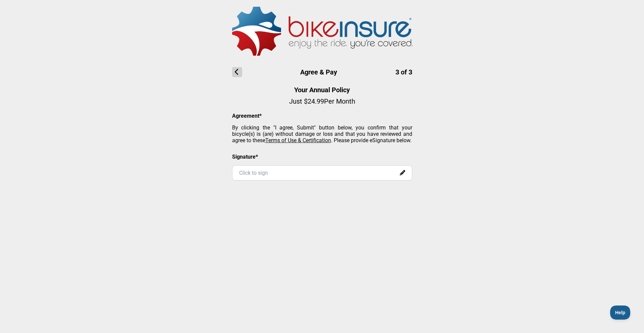  What do you see at coordinates (404, 72) in the screenshot?
I see `span: 3 of 3` at bounding box center [404, 72].